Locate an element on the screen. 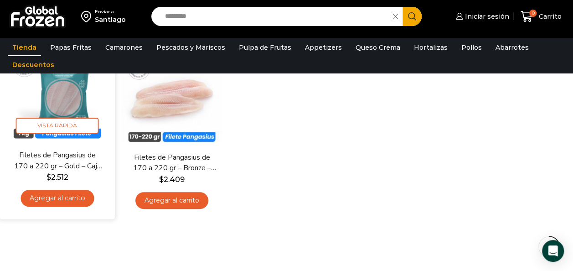 The height and width of the screenshot is (271, 573). a: Camarones is located at coordinates (124, 47).